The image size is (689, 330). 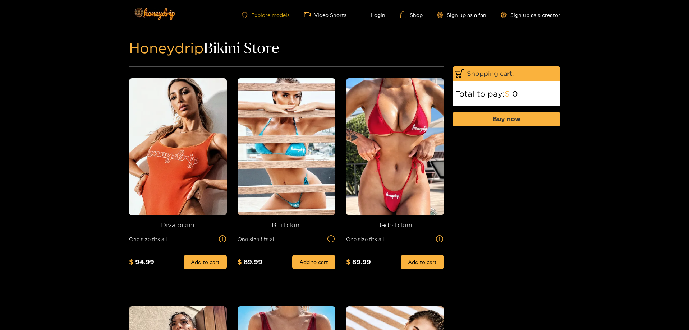 I want to click on h3: Diva bikini, so click(x=178, y=225).